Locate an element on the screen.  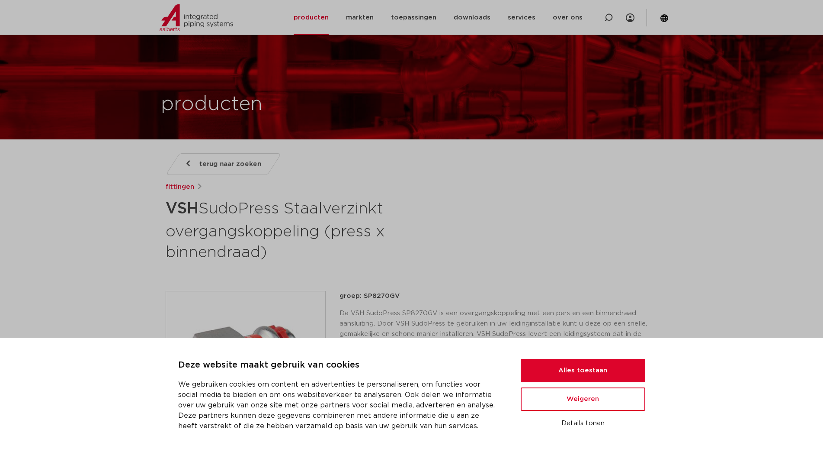
img: Product Image for VSH SudoPress Staalverzinkt overgangskoppeling (press x binnendraad) is located at coordinates (246, 371).